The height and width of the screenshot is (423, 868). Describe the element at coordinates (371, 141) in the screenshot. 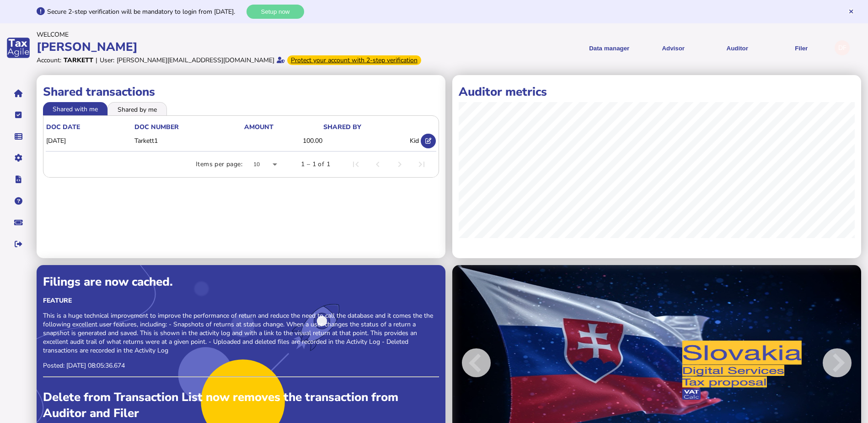

I see `td: Kid` at that location.